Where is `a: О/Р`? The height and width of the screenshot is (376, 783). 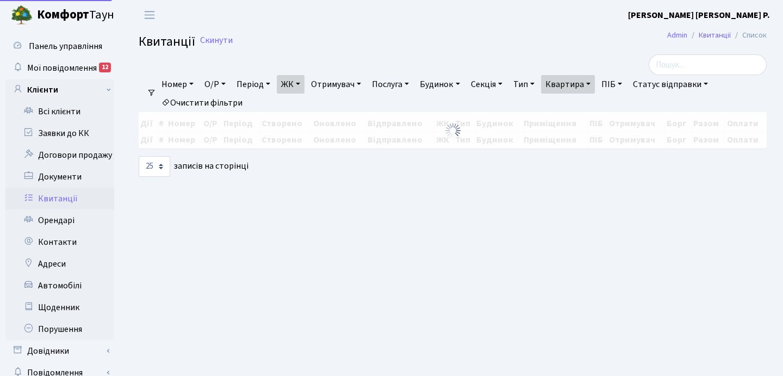
a: О/Р is located at coordinates (215, 84).